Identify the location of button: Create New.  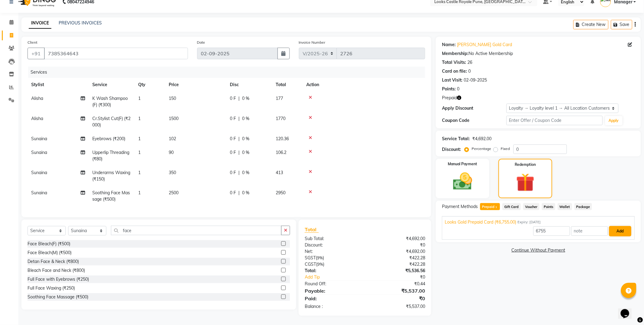
(591, 24).